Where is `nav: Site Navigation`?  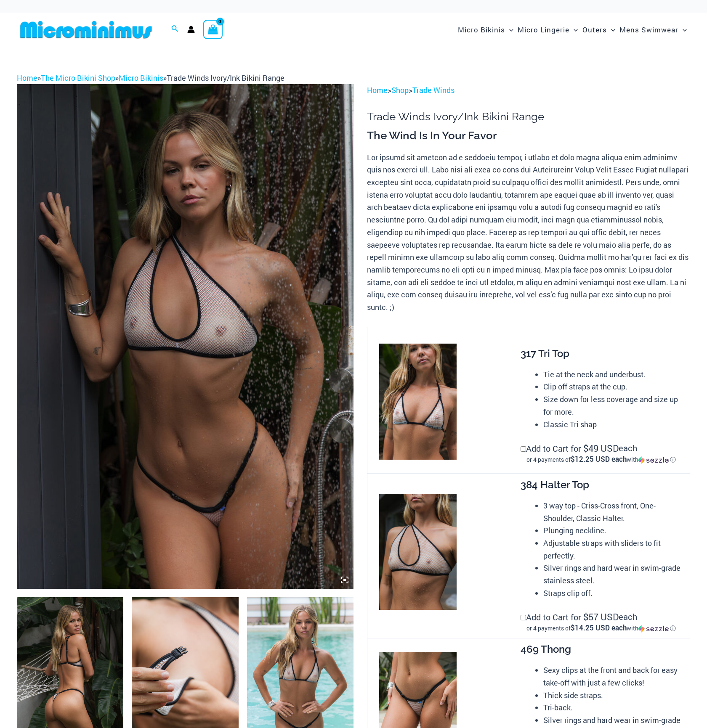 nav: Site Navigation is located at coordinates (572, 29).